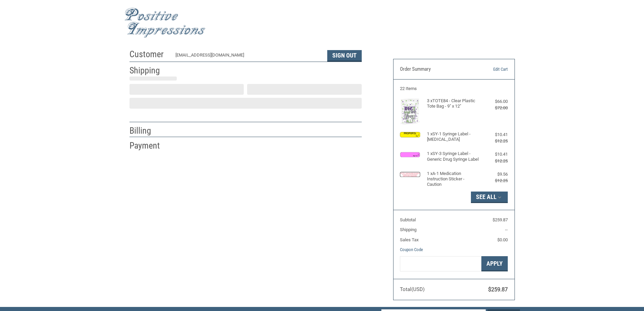 This screenshot has height=311, width=644. What do you see at coordinates (165, 23) in the screenshot?
I see `a: Positive Impressions` at bounding box center [165, 23].